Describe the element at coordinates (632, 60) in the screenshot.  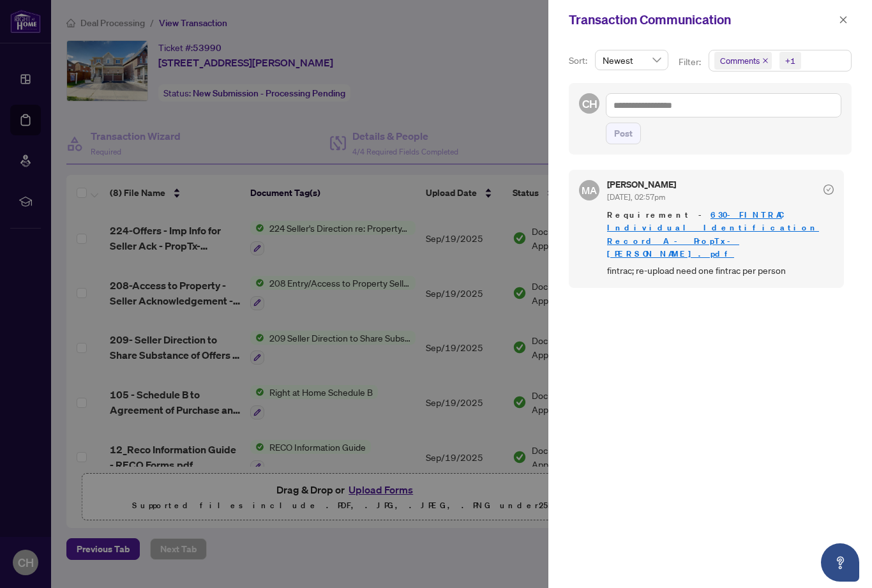
I see `span: Newest` at that location.